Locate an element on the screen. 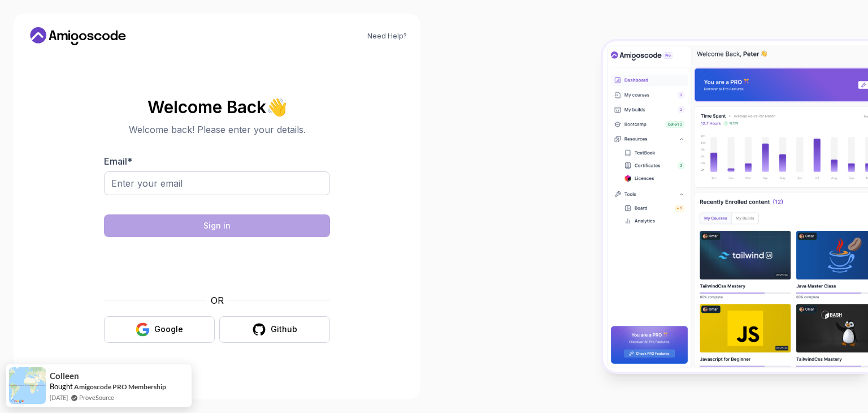  p: OR is located at coordinates (217, 301).